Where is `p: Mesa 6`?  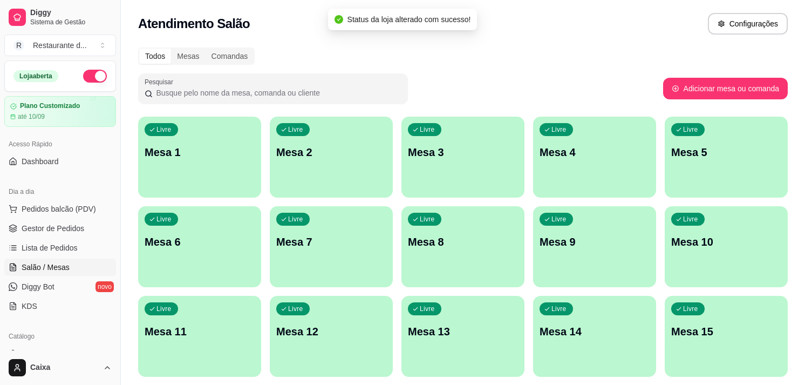
p: Mesa 6 is located at coordinates (200, 242).